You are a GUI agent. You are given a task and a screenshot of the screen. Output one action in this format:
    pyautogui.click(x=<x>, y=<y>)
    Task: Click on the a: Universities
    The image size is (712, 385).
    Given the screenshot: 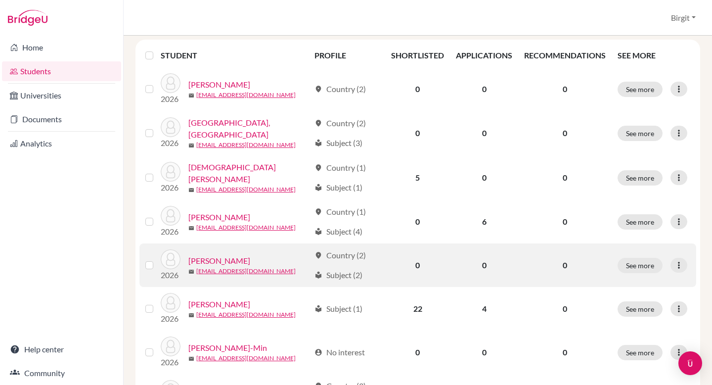 What is the action you would take?
    pyautogui.click(x=61, y=95)
    